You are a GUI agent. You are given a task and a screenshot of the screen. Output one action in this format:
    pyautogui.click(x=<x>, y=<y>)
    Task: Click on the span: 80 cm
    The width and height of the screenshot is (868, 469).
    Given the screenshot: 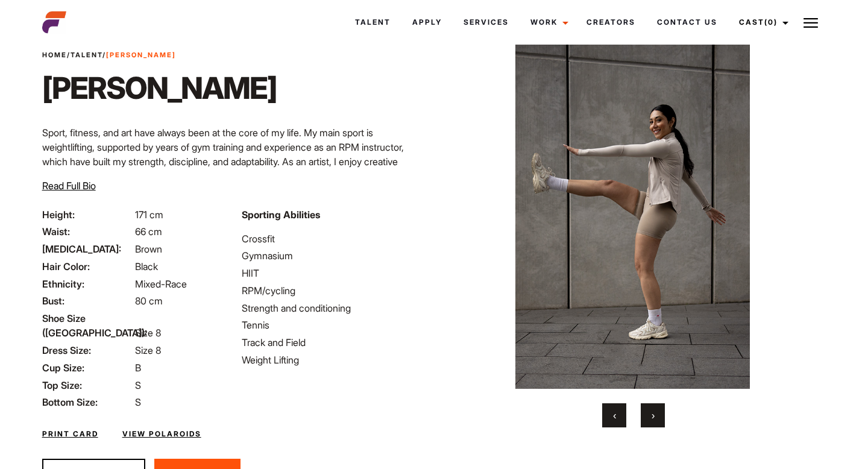 What is the action you would take?
    pyautogui.click(x=149, y=301)
    